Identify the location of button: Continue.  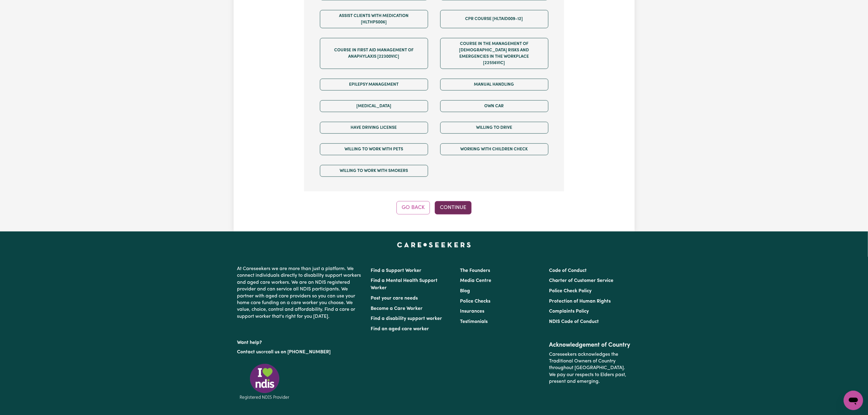
(453, 208).